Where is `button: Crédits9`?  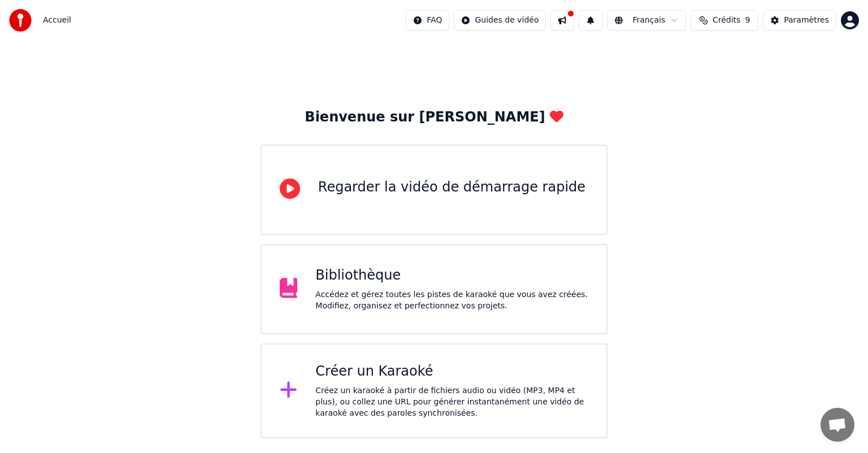
button: Crédits9 is located at coordinates (724, 20).